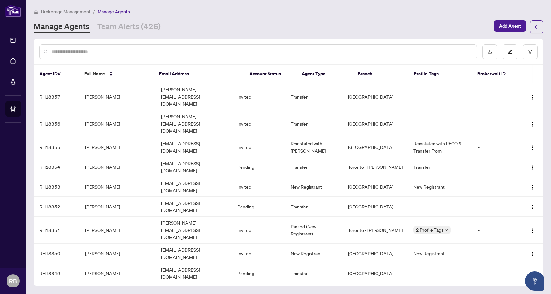  I want to click on span: Add Agent, so click(510, 26).